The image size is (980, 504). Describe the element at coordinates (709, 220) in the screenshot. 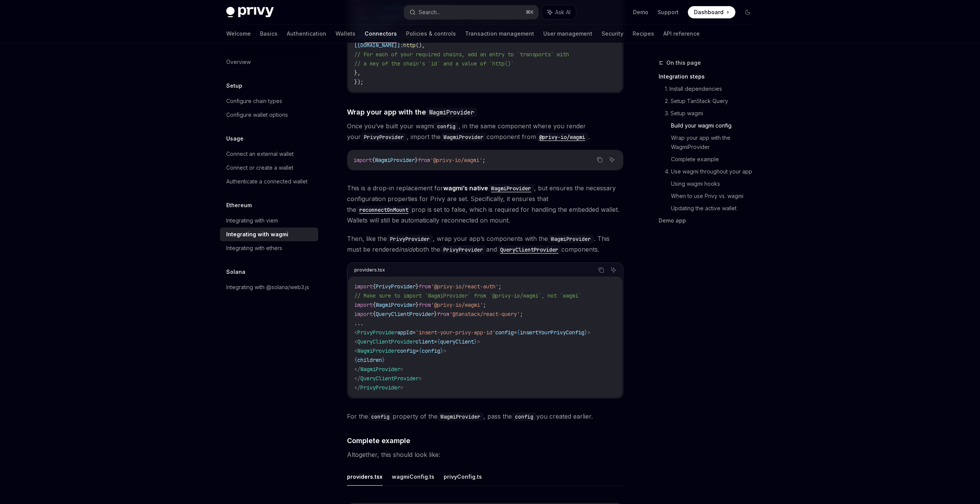

I see `a: Demo app` at that location.